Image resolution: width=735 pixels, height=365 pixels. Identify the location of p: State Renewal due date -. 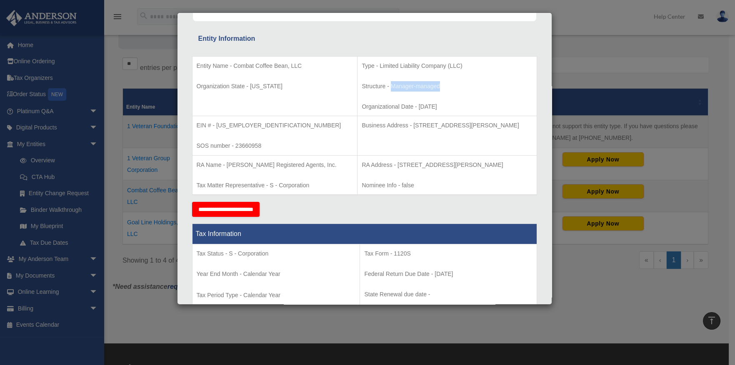
(448, 294).